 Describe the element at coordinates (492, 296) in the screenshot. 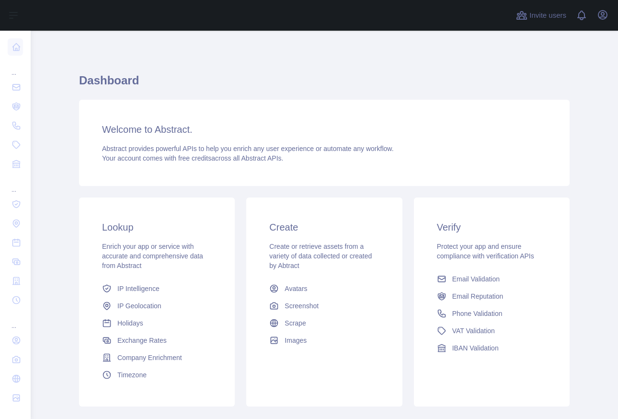

I see `a: Email Reputation` at that location.